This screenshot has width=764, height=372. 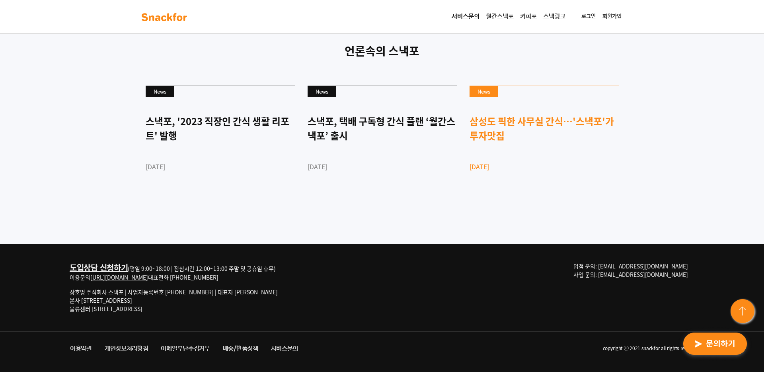 I want to click on a: 월간스낵포, so click(x=500, y=17).